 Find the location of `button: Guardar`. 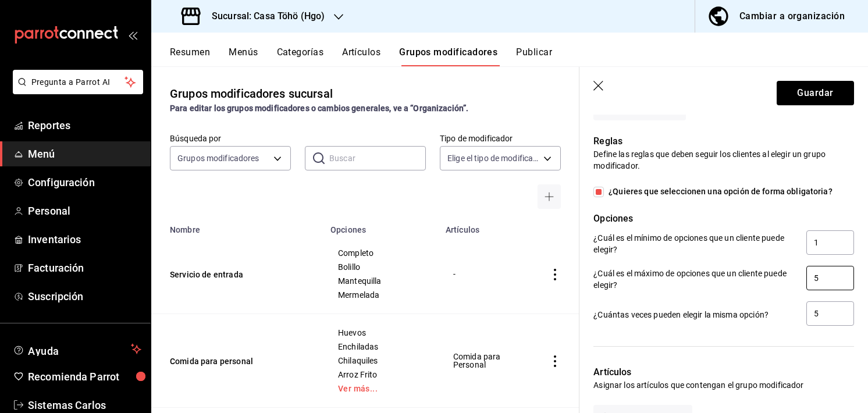

button: Guardar is located at coordinates (815, 93).